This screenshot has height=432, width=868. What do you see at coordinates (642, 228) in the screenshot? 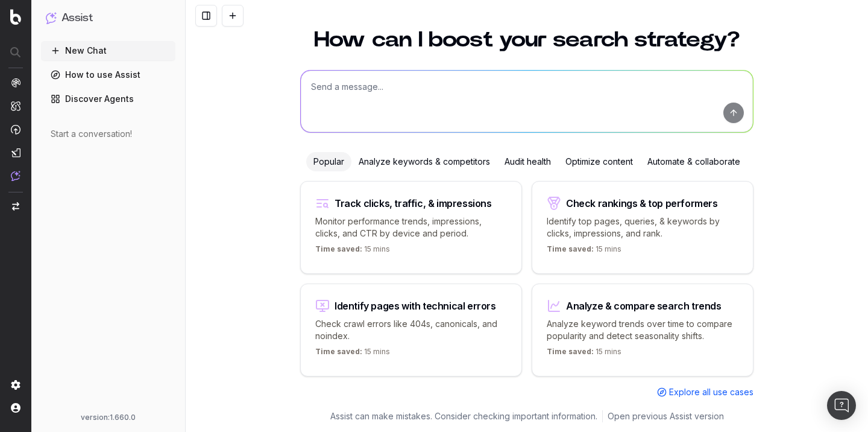
I see `p: Identify top pages, queries, & keywords by clicks, impressions, and rank.` at bounding box center [642, 228].